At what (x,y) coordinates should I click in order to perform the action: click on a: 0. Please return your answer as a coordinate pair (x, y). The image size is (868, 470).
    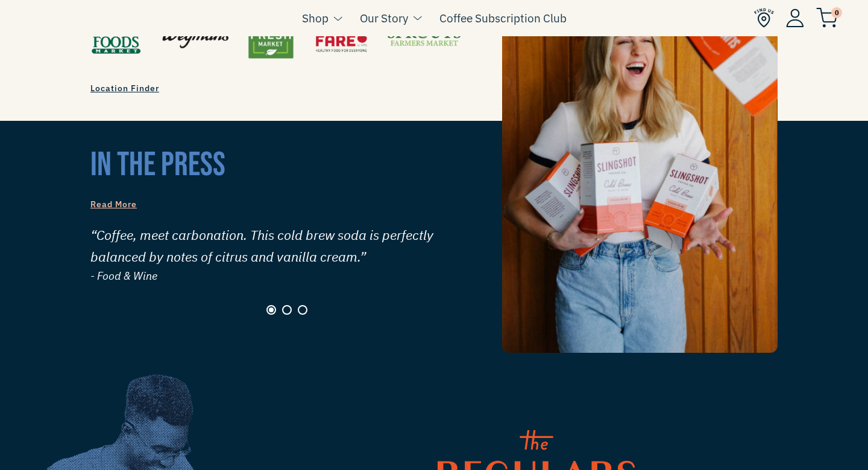
    Looking at the image, I should click on (827, 18).